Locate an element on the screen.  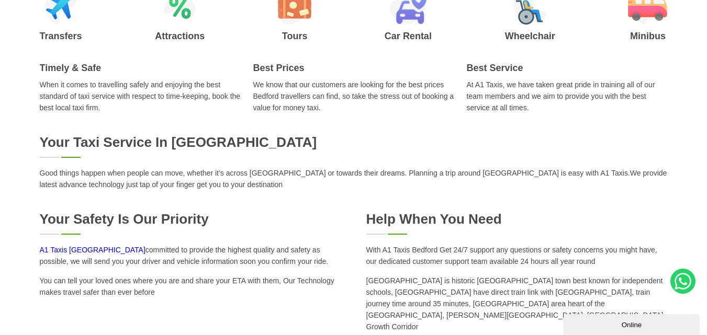
h3: Wheelchair is located at coordinates (530, 36).